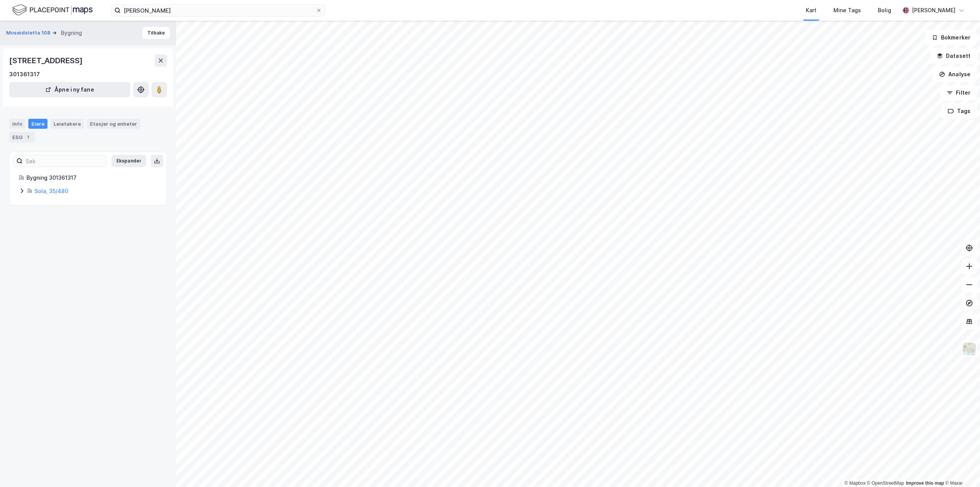 This screenshot has height=487, width=980. What do you see at coordinates (129, 161) in the screenshot?
I see `button: Ekspander` at bounding box center [129, 161].